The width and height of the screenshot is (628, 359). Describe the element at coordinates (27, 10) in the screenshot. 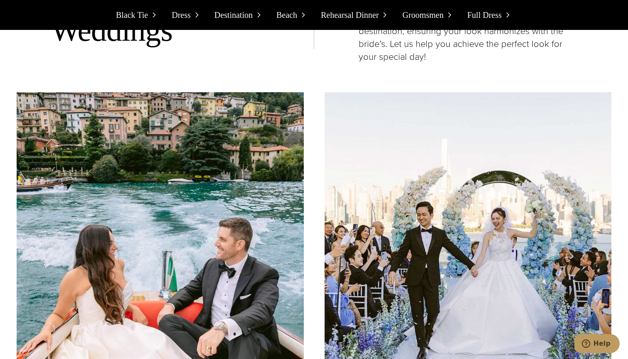

I see `span: Help` at that location.